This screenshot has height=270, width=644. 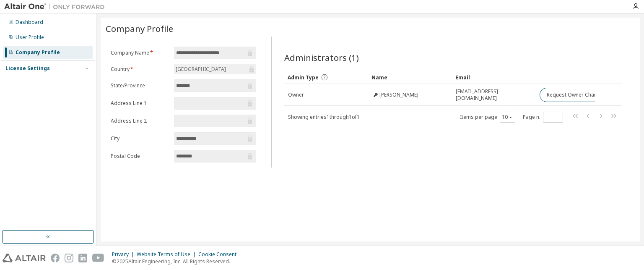 I want to click on div: Name, so click(x=410, y=77).